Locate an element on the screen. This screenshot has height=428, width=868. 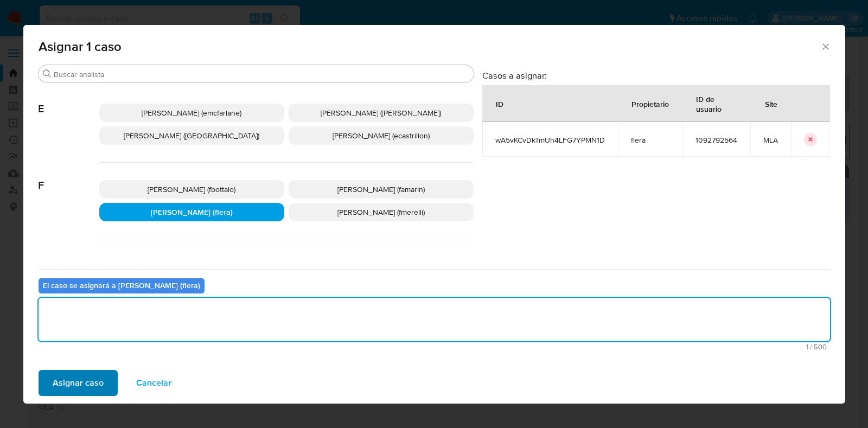
span: E is located at coordinates (69, 101).